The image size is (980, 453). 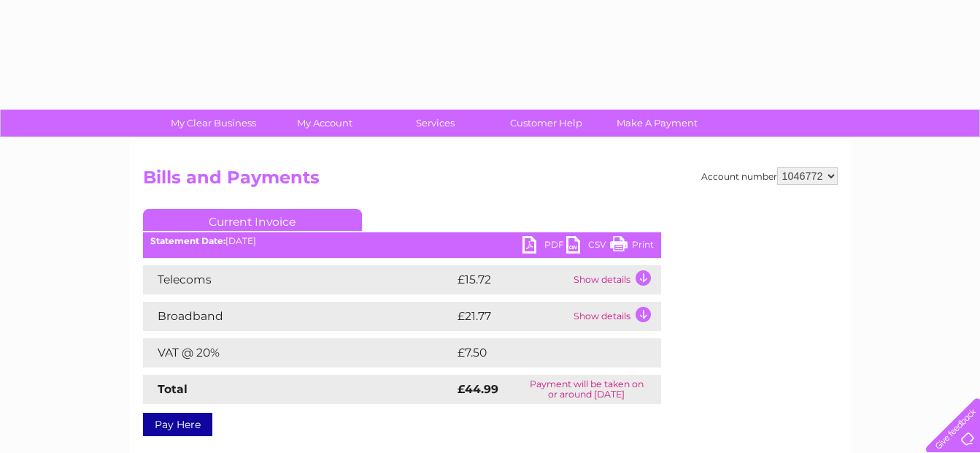 I want to click on h2: Bills and Payments, so click(x=490, y=181).